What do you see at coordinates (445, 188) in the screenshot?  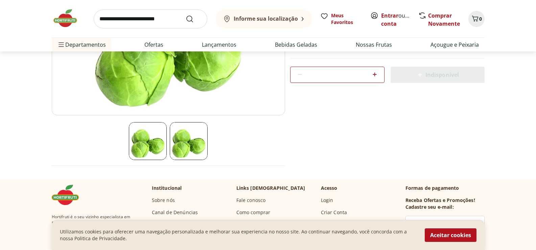 I see `p: Formas de pagamento` at bounding box center [445, 188].